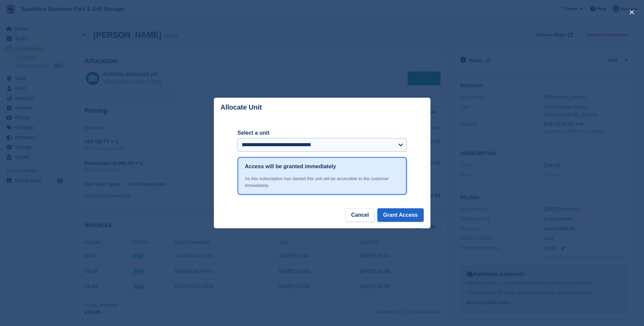  Describe the element at coordinates (360, 215) in the screenshot. I see `button: Cancel` at that location.